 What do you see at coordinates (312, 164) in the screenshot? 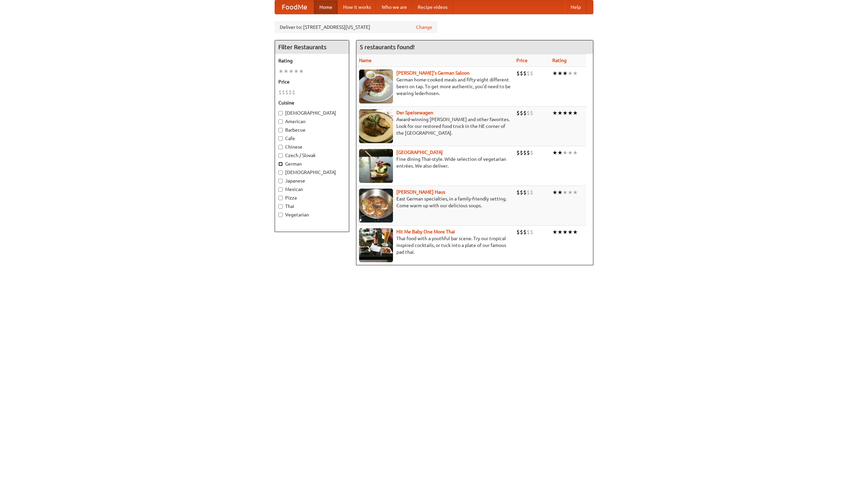
I see `label: German` at bounding box center [312, 164].